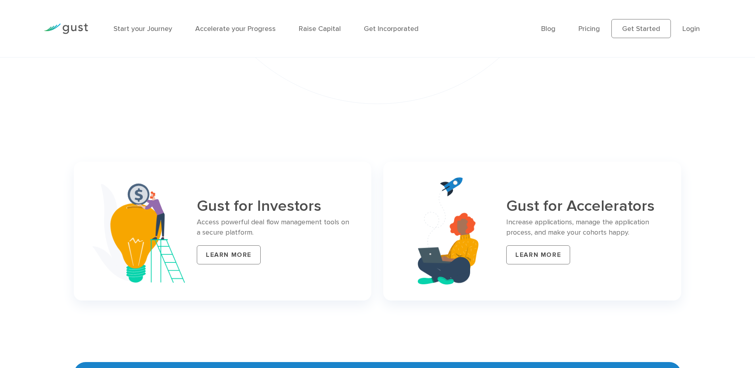  What do you see at coordinates (235, 29) in the screenshot?
I see `a: Accelerate your Progress` at bounding box center [235, 29].